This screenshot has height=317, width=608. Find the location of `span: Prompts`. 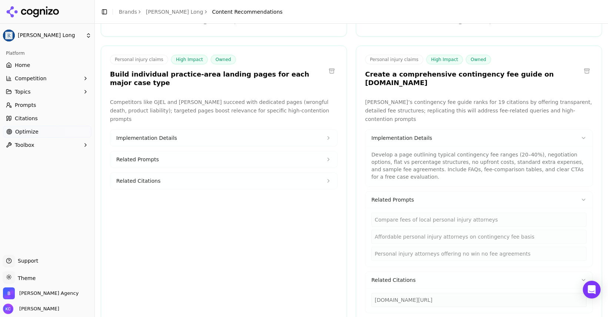

span: Prompts is located at coordinates (26, 105).